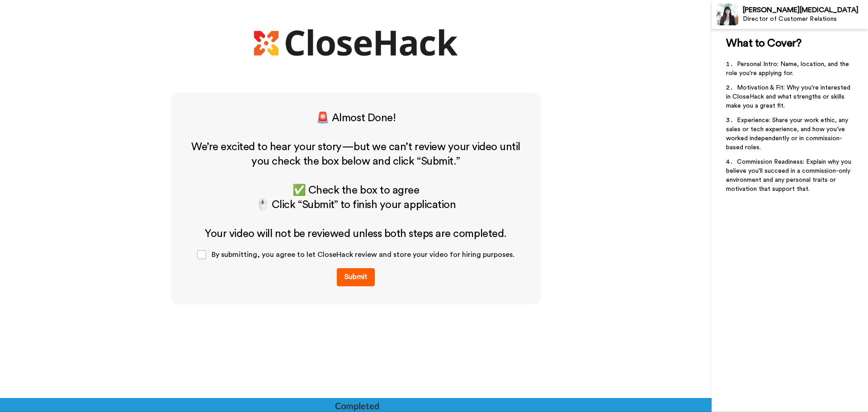 This screenshot has width=868, height=412. What do you see at coordinates (356, 190) in the screenshot?
I see `span: ✅ Check the box to agree` at bounding box center [356, 190].